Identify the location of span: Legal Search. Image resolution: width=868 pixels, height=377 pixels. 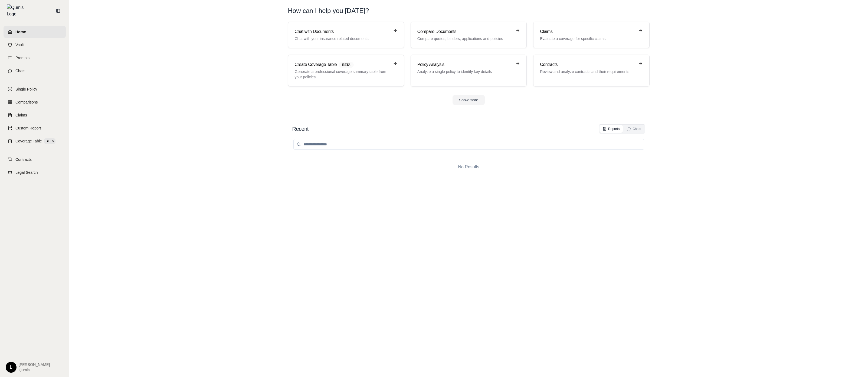
(26, 173).